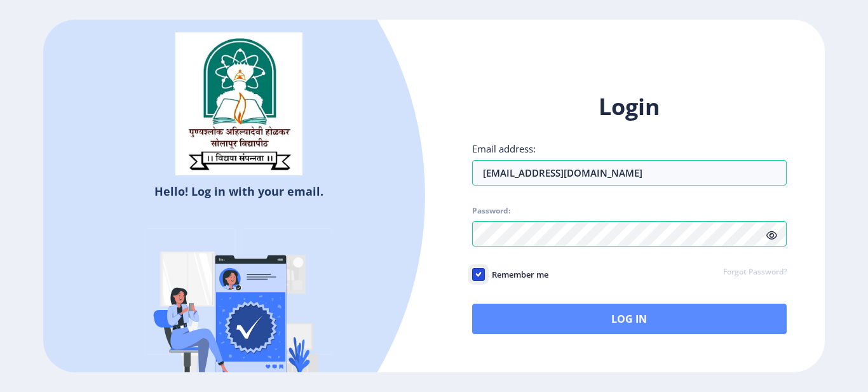 This screenshot has height=392, width=868. What do you see at coordinates (629, 107) in the screenshot?
I see `h1: Login` at bounding box center [629, 107].